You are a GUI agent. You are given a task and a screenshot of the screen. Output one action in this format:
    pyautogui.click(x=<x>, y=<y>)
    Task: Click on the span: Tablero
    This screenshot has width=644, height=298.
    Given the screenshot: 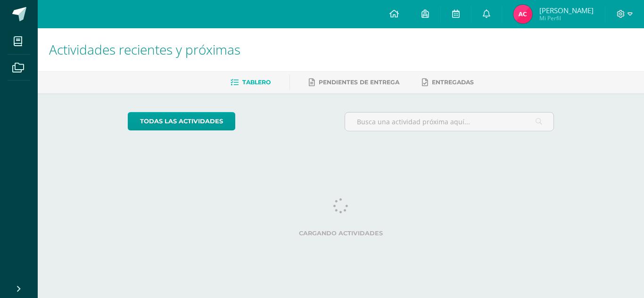 What is the action you would take?
    pyautogui.click(x=257, y=82)
    